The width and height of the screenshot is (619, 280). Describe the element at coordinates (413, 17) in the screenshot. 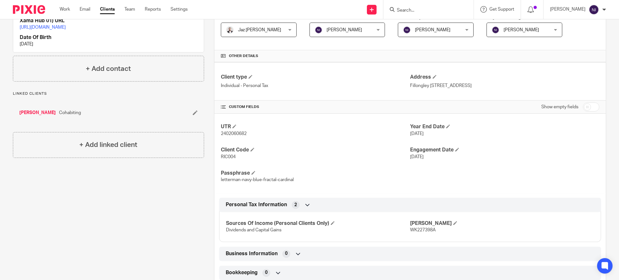

I see `span: Bookkeeper` at that location.